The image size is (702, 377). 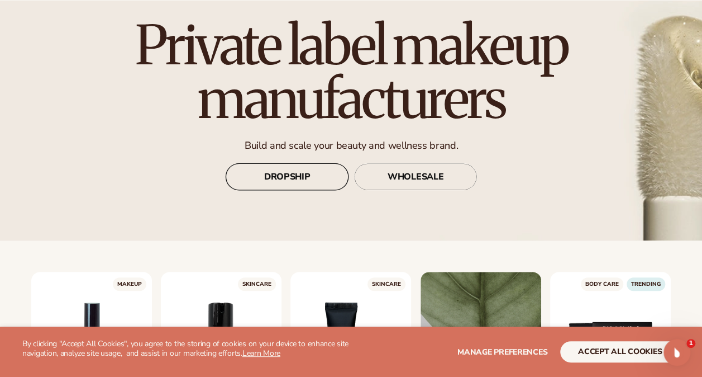 I want to click on p: Build and scale your beauty and wellness brand., so click(x=351, y=145).